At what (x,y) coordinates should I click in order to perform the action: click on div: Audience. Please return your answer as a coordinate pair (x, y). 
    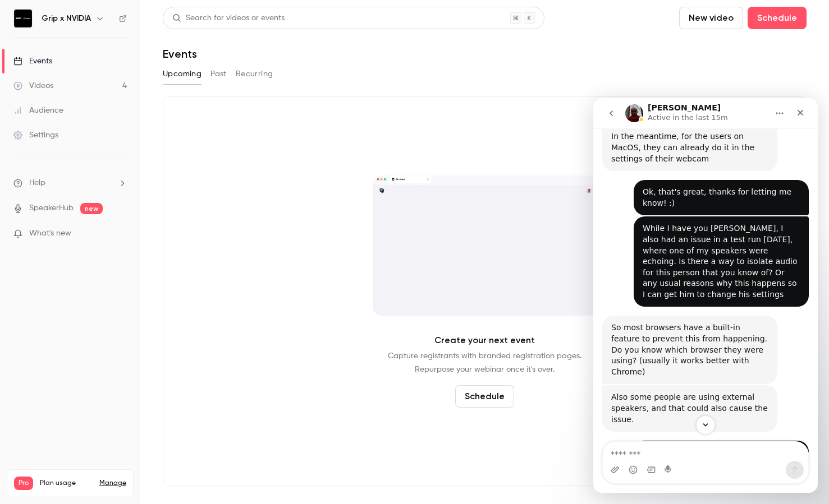
    Looking at the image, I should click on (38, 110).